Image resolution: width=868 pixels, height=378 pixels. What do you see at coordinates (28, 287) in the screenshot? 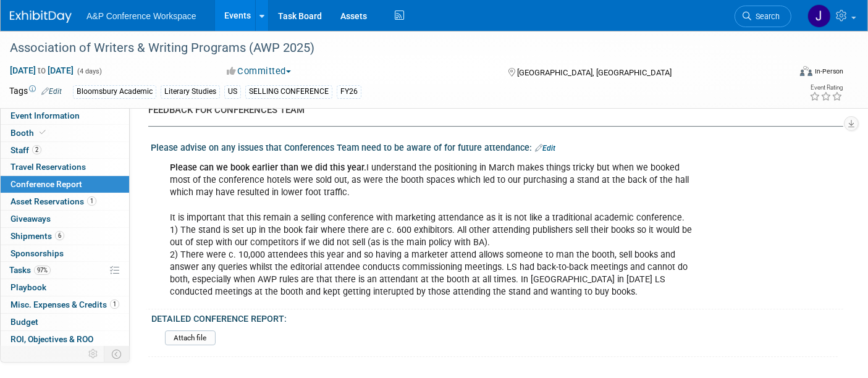
I see `span: Playbook` at bounding box center [28, 287].